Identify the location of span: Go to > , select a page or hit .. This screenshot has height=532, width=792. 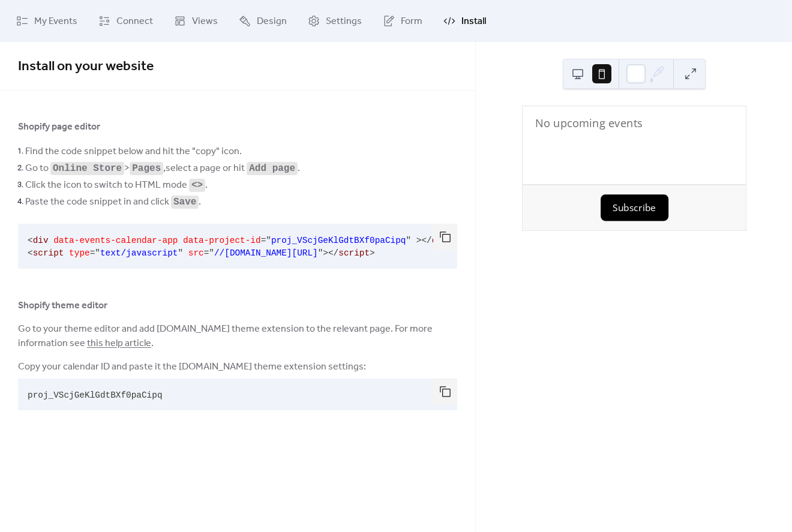
(163, 169).